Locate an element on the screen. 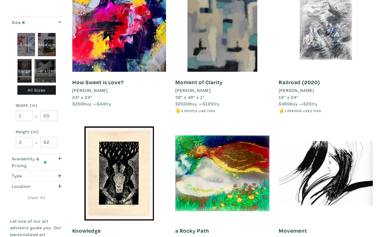  span: $485 is located at coordinates (284, 103).